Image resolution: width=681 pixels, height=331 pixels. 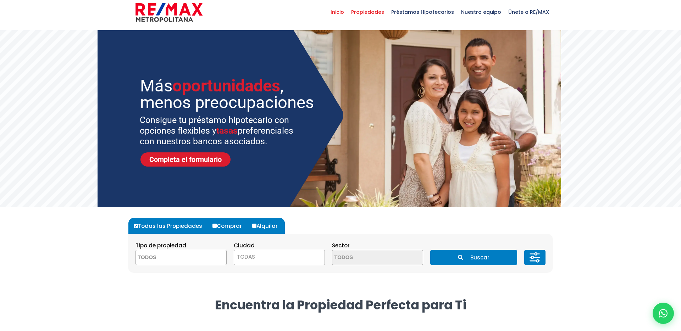 I want to click on strong: Encuentra la Propiedad Perfecta para Ti, so click(x=341, y=305).